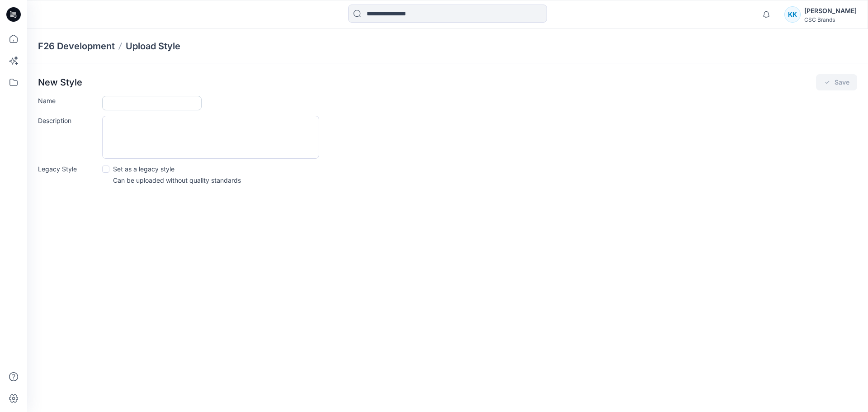 The width and height of the screenshot is (868, 412). What do you see at coordinates (67, 169) in the screenshot?
I see `label: Legacy Style` at bounding box center [67, 169].